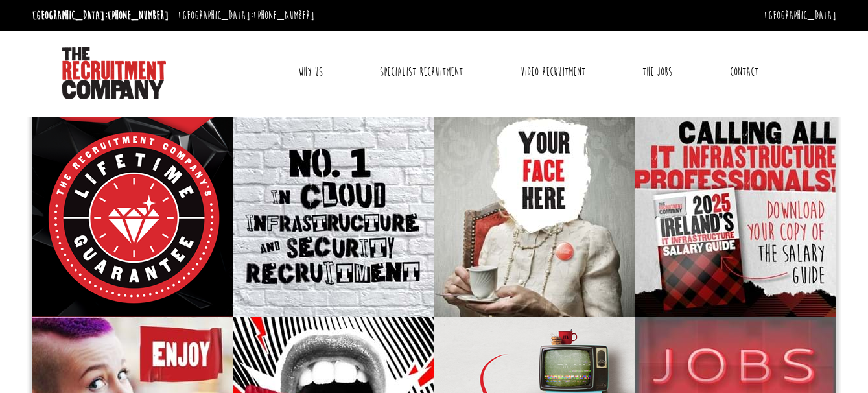 The image size is (868, 393). I want to click on img: The Recruitment Company, so click(114, 74).